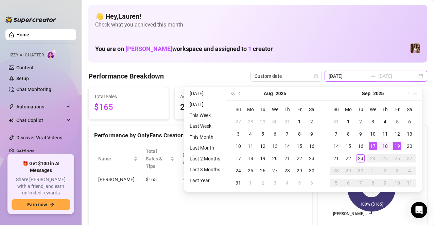 The width and height of the screenshot is (434, 225). Describe the element at coordinates (41, 167) in the screenshot. I see `span: 🎁 Get $100 in AI Messages` at that location.